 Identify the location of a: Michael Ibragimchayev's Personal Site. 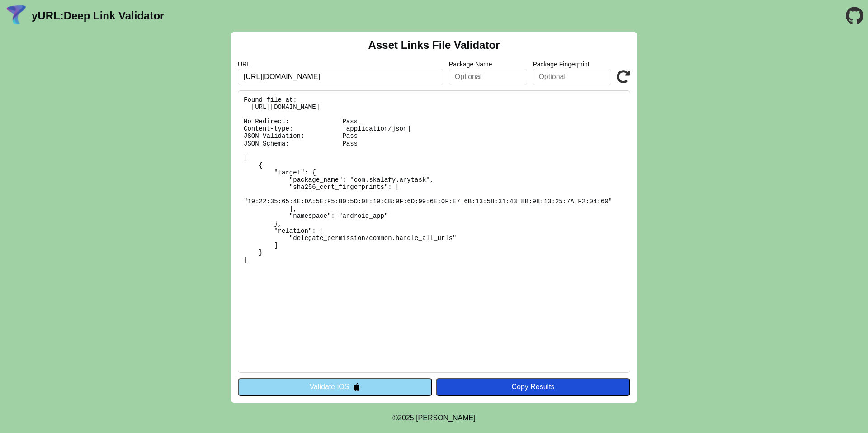
(446, 417).